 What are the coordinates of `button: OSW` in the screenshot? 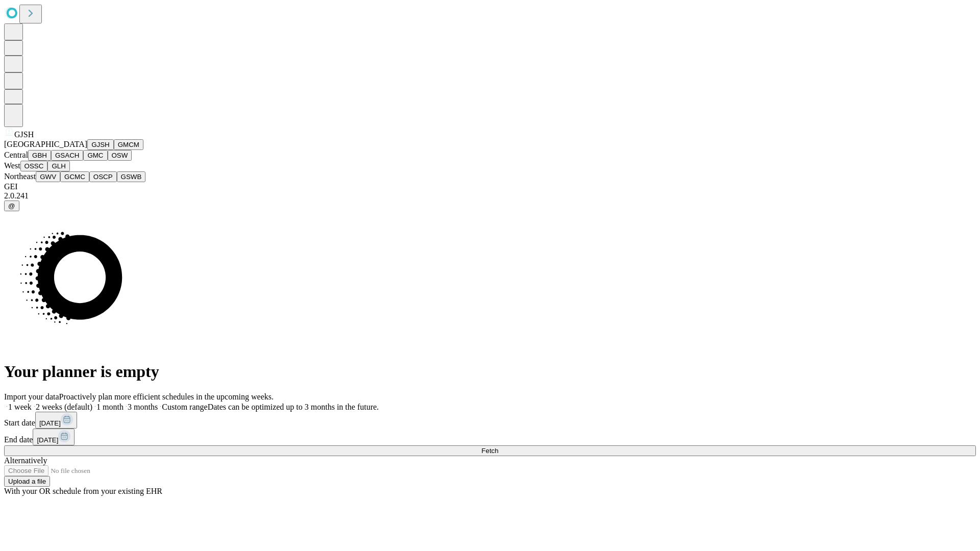 It's located at (120, 155).